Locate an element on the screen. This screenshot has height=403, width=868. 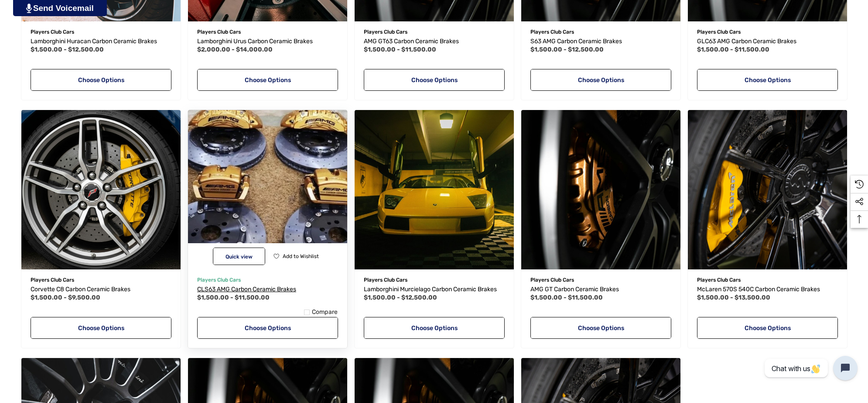
button: Quick View is located at coordinates (239, 256).